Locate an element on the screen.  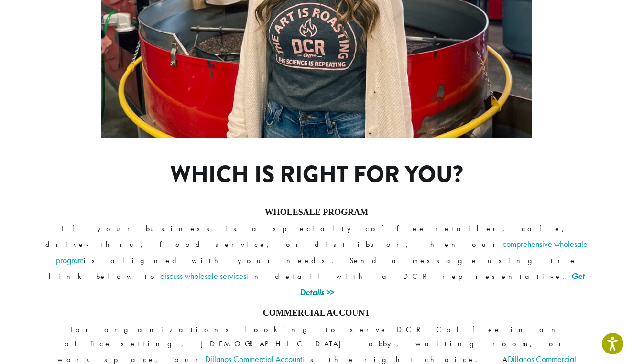
p: If your business is a specialty coffee retailer, cafe, drive-thru, food service, or distributor, ... is located at coordinates (317, 261).